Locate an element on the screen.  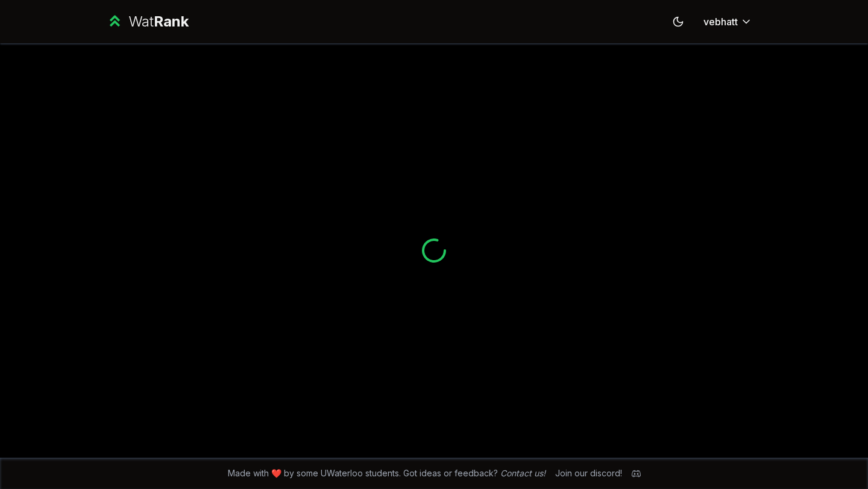
span: Rank is located at coordinates (171, 21).